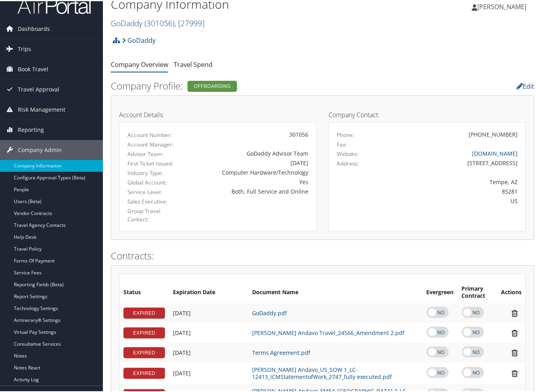 This screenshot has height=392, width=539. Describe the element at coordinates (40, 149) in the screenshot. I see `span: Company Admin` at that location.